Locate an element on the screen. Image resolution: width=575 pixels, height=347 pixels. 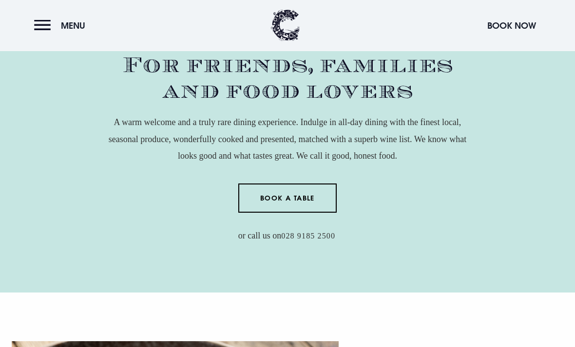
span: Menu is located at coordinates (73, 25).